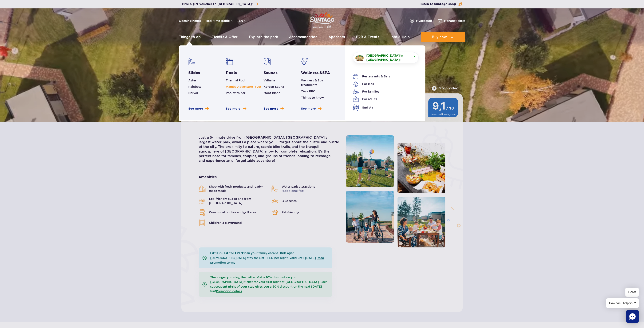  Describe the element at coordinates (311, 109) in the screenshot. I see `a: See more Wellness & SPA` at that location.